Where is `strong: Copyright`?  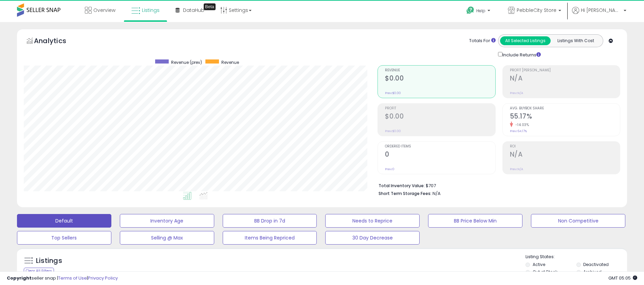 strong: Copyright is located at coordinates (19, 278).